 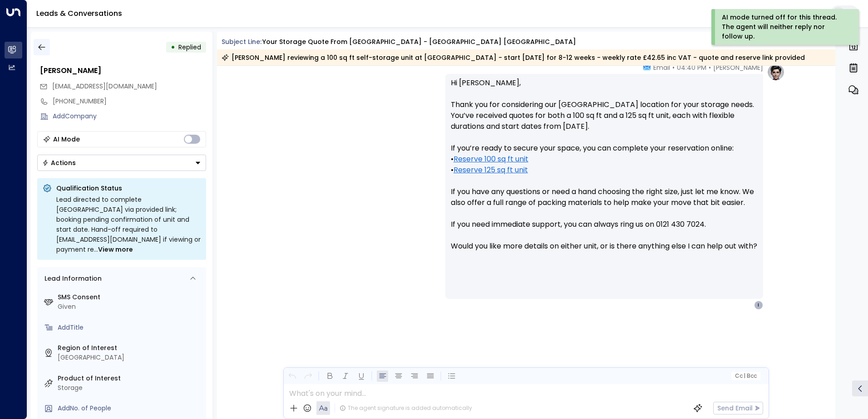 What do you see at coordinates (130, 378) in the screenshot?
I see `label: Product of Interest` at bounding box center [130, 378].